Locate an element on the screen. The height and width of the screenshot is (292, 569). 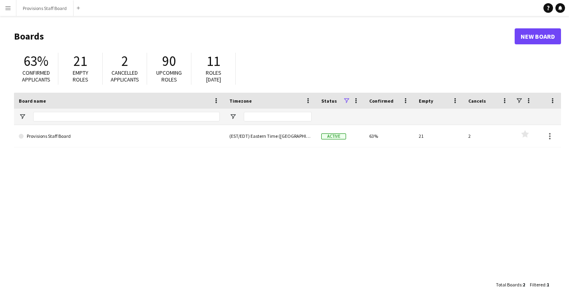
span: 11 is located at coordinates (213, 61).